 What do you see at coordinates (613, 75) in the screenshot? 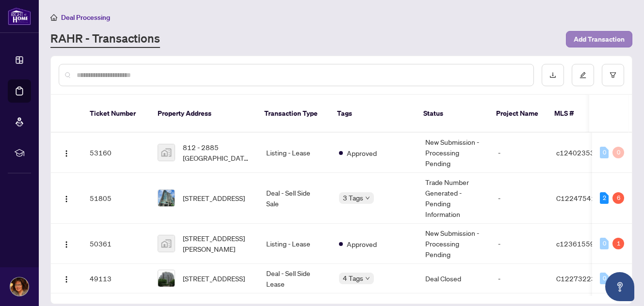
I see `span: filter` at bounding box center [613, 75].